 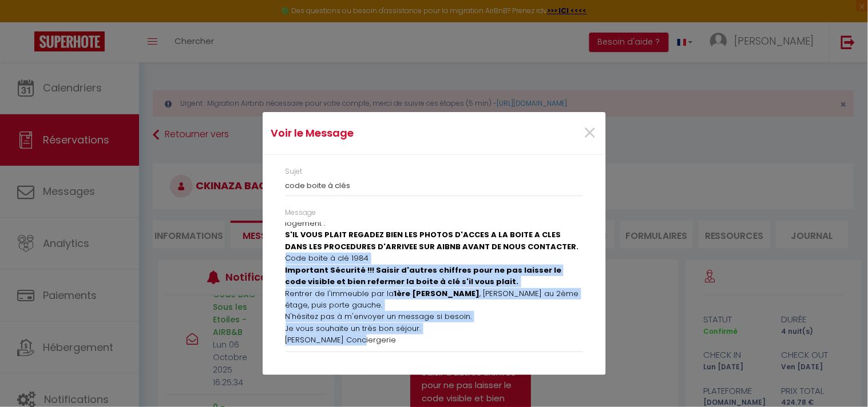 What do you see at coordinates (434, 329) in the screenshot?
I see `p: Je vous souhaite un très bon séjour.` at bounding box center [434, 329].